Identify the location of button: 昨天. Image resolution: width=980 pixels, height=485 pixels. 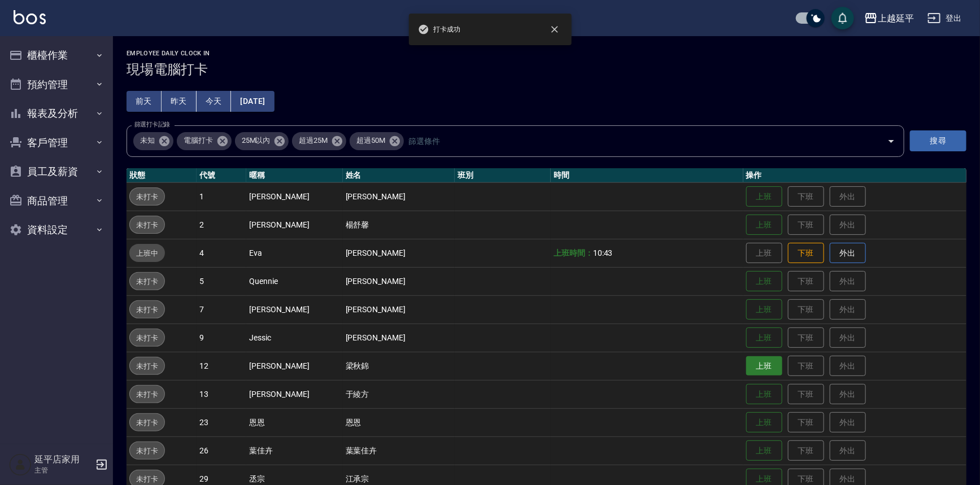
(179, 101).